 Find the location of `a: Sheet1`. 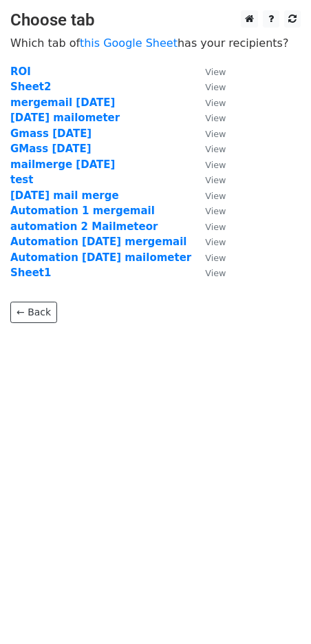

a: Sheet1 is located at coordinates (30, 273).